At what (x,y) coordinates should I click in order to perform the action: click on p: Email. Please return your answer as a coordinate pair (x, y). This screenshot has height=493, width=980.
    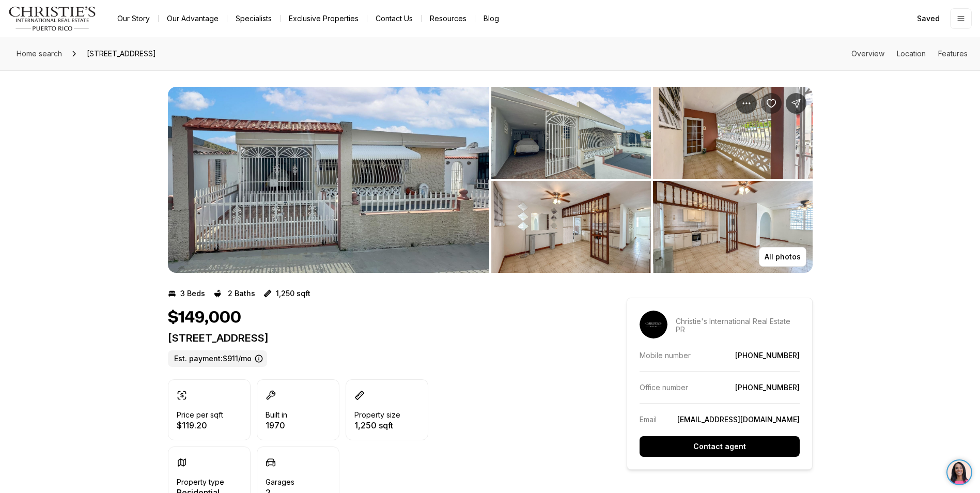
    Looking at the image, I should click on (648, 419).